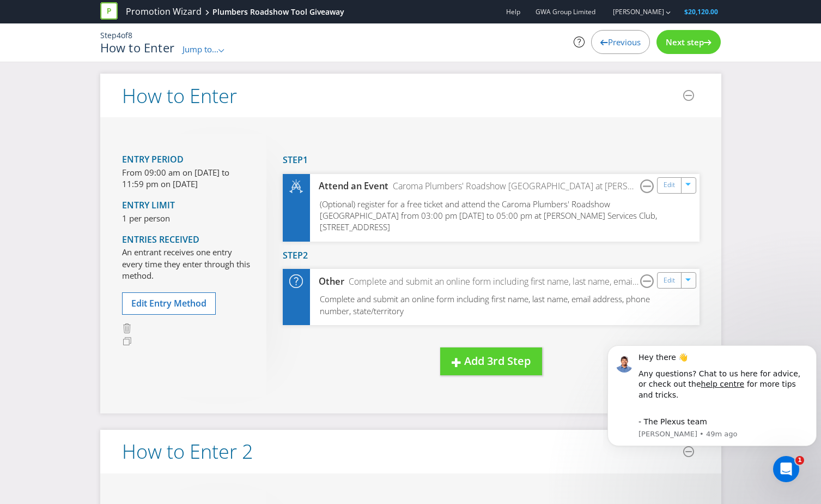 The height and width of the screenshot is (504, 821). I want to click on span: 4, so click(119, 34).